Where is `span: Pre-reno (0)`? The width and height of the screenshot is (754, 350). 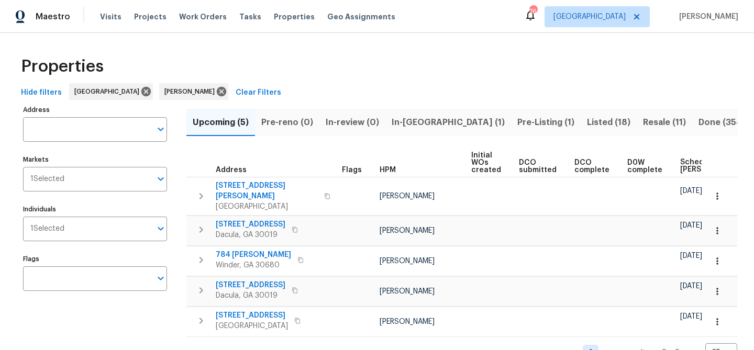 span: Pre-reno (0) is located at coordinates (287, 123).